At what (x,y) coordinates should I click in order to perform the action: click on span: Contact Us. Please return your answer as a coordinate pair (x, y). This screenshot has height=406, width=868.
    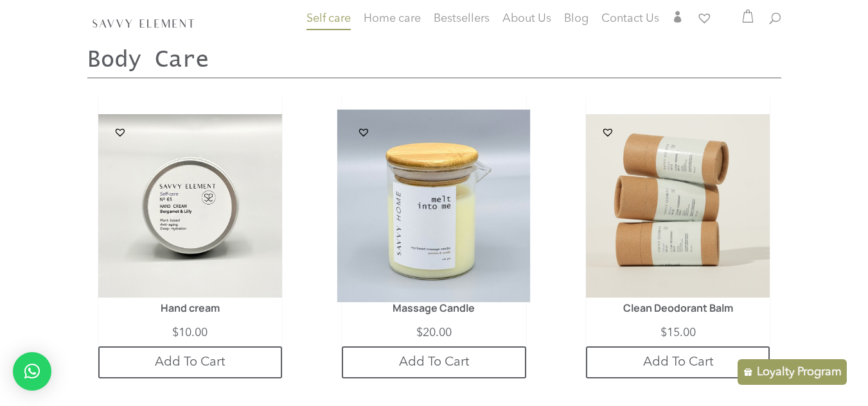
    Looking at the image, I should click on (631, 19).